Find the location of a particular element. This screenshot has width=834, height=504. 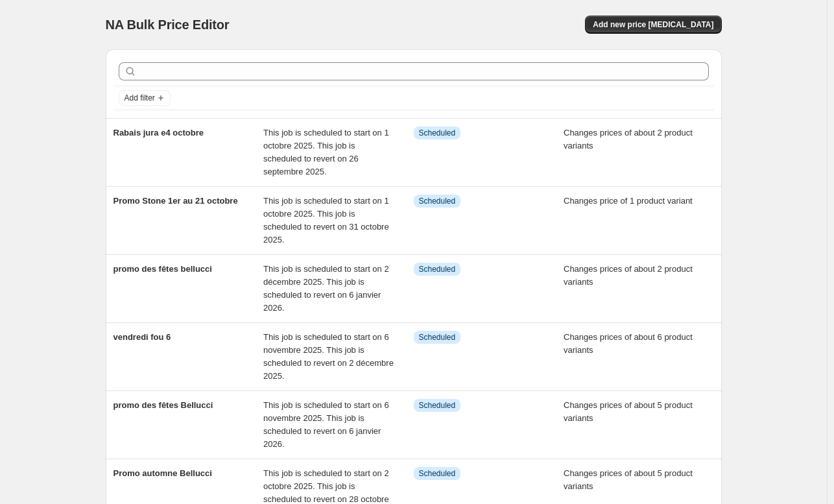

span: Promo automne Bellucci is located at coordinates (163, 473).